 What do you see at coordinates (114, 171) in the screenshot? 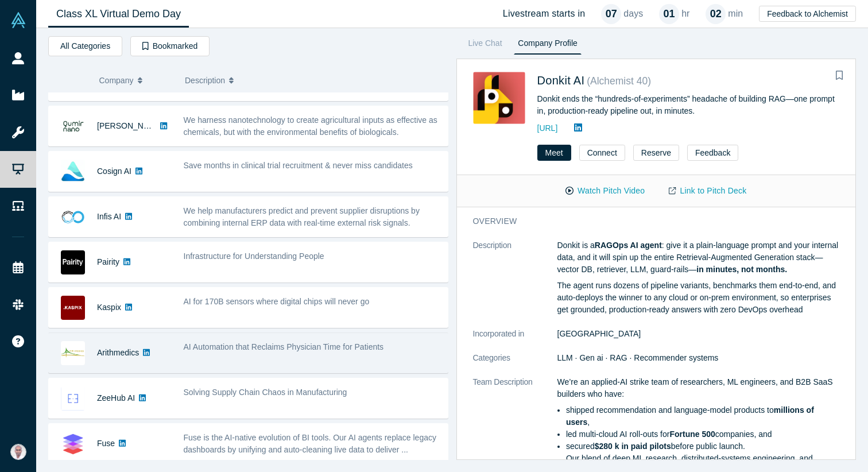
I see `a: Cosign AI` at bounding box center [114, 171].